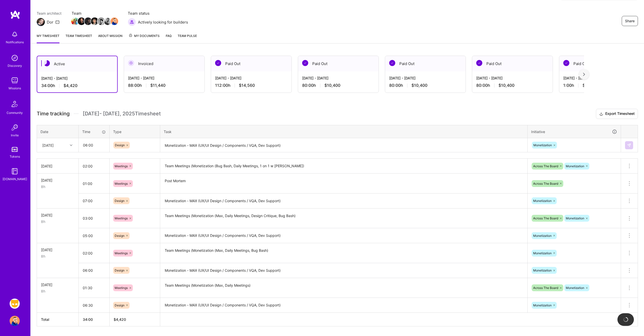 The width and height of the screenshot is (644, 336). I want to click on span: Team status, so click(158, 13).